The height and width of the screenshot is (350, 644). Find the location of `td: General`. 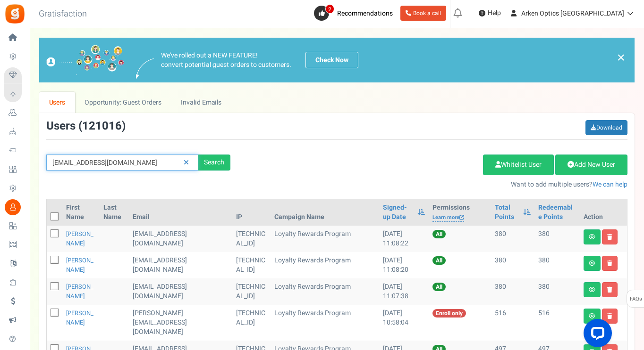

td: General is located at coordinates (181, 323).